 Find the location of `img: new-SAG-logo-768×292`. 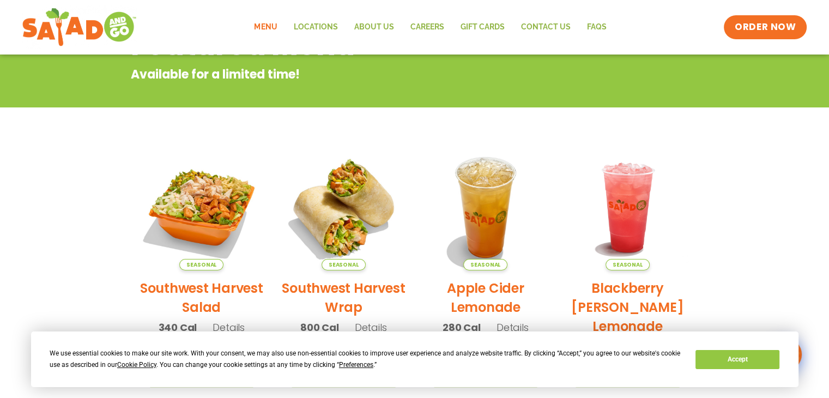

img: new-SAG-logo-768×292 is located at coordinates (79, 27).